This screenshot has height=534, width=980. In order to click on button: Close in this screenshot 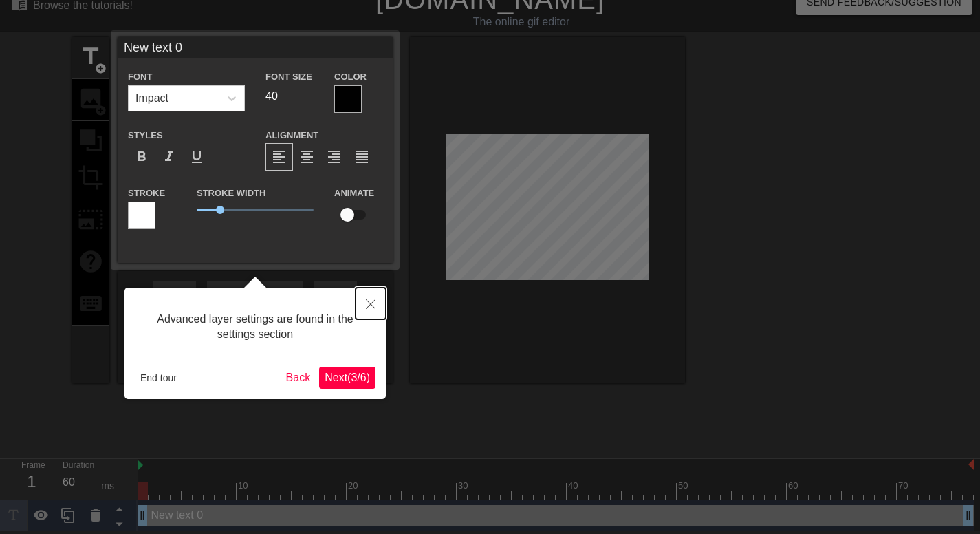, I will do `click(371, 303)`.